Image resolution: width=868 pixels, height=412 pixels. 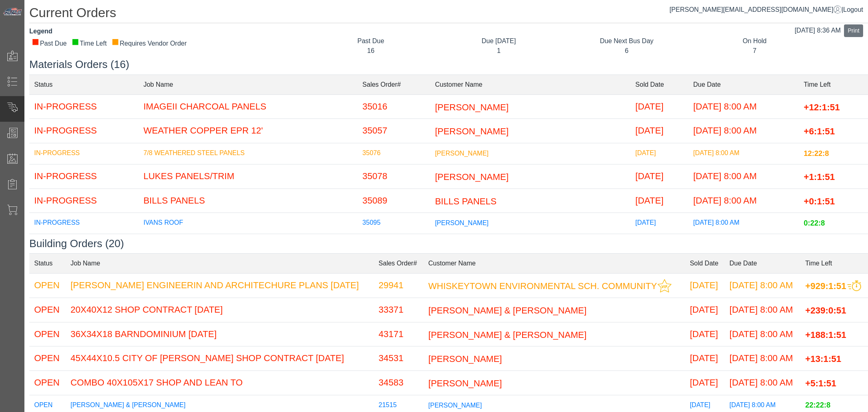 I want to click on span: BILLS PANELS, so click(x=466, y=201).